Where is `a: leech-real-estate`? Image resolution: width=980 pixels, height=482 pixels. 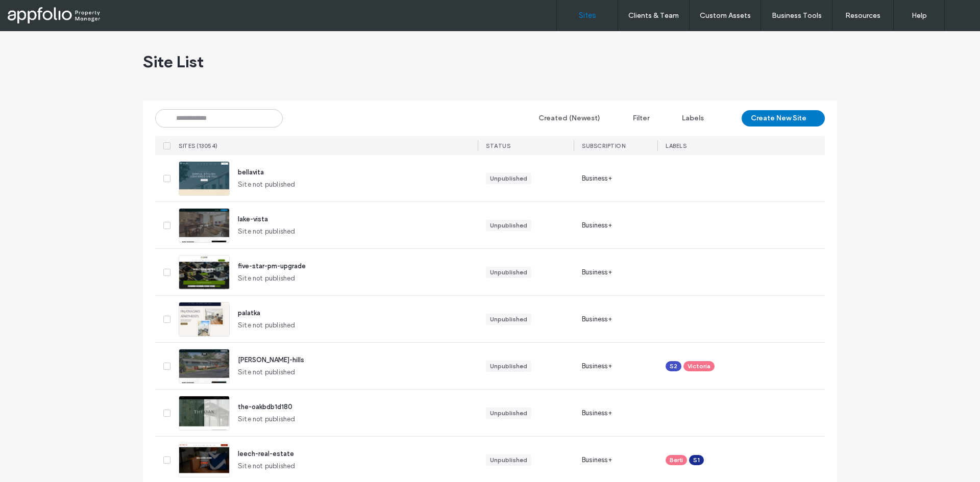
a: leech-real-estate is located at coordinates (266, 453).